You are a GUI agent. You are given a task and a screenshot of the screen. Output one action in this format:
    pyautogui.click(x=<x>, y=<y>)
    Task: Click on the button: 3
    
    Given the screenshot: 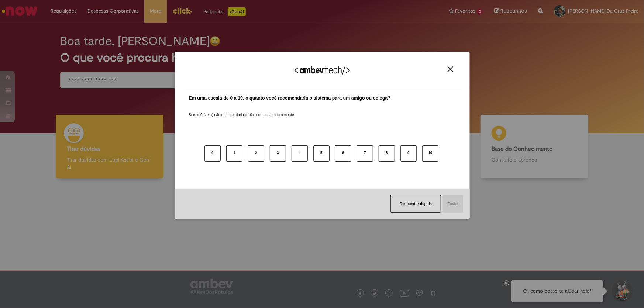 What is the action you would take?
    pyautogui.click(x=278, y=154)
    